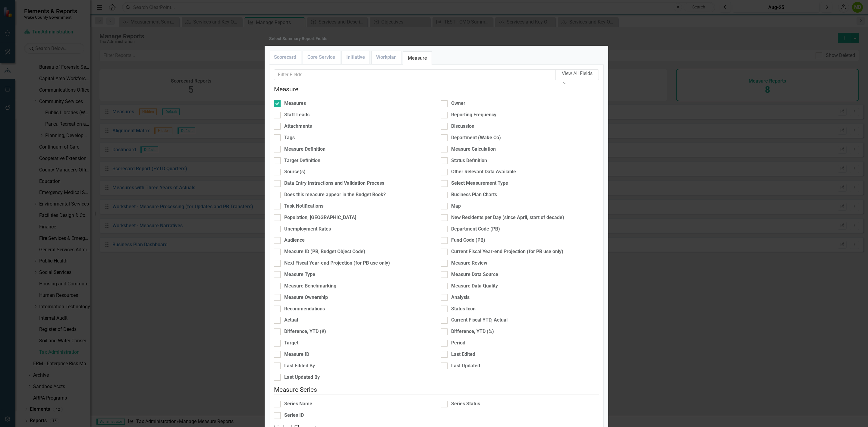  I want to click on div: Department Code (PB), so click(476, 229).